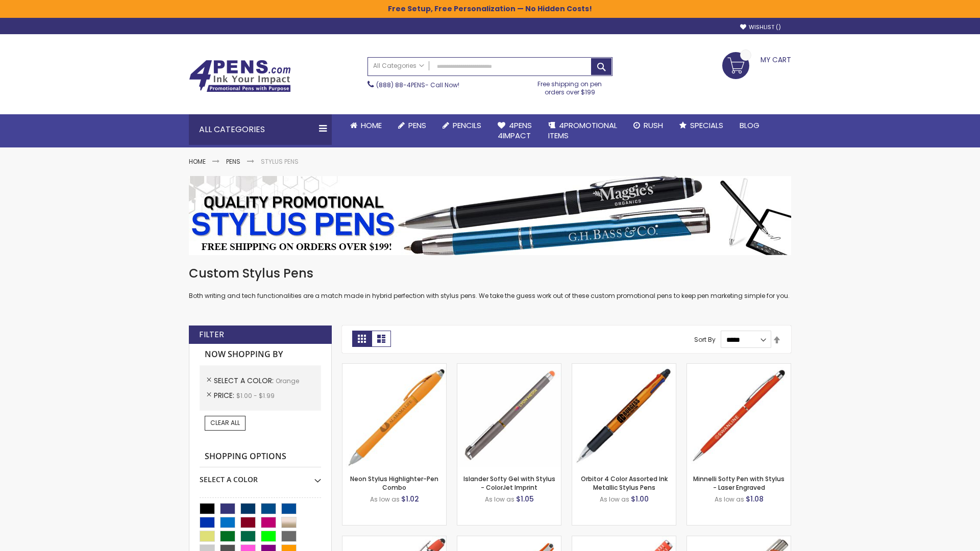  Describe the element at coordinates (287, 381) in the screenshot. I see `span: Orange` at that location.